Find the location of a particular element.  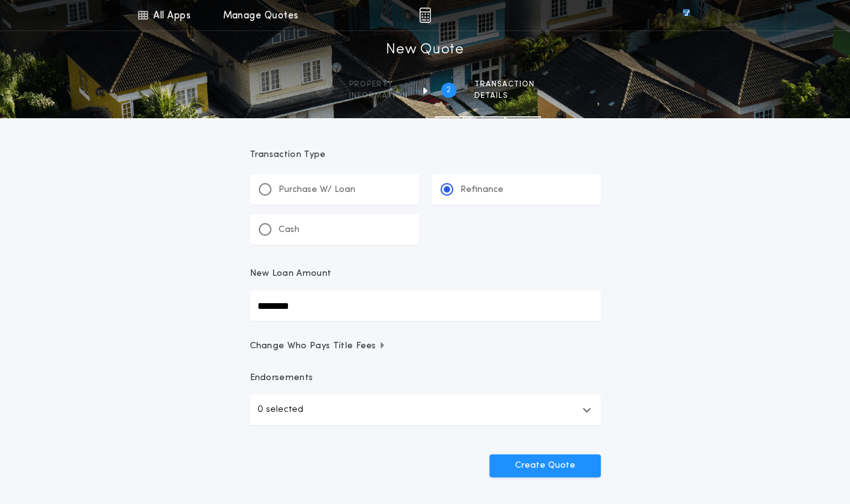

input: New Loan Amount is located at coordinates (425, 305).